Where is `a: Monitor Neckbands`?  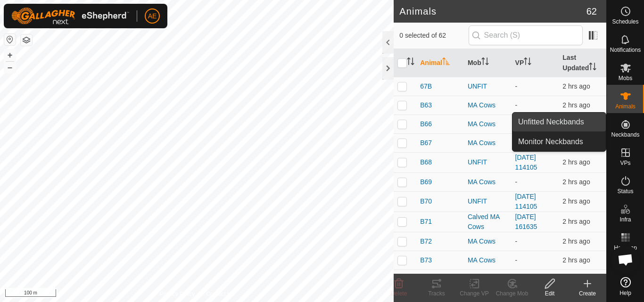
a: Monitor Neckbands is located at coordinates (559, 142).